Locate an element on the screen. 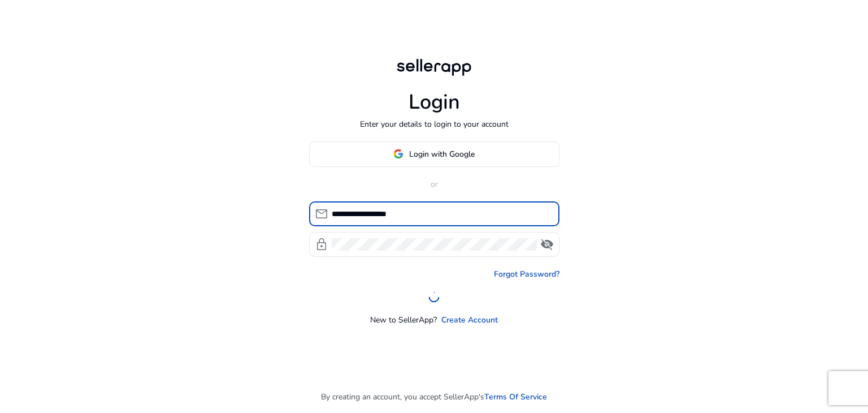 This screenshot has width=868, height=413. button: Login with Google is located at coordinates (434, 154).